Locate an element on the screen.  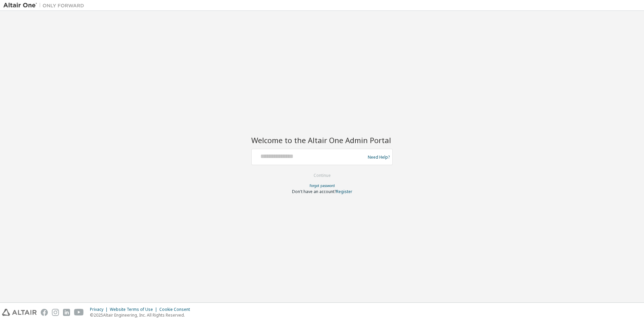
img: instagram.svg is located at coordinates (55, 312).